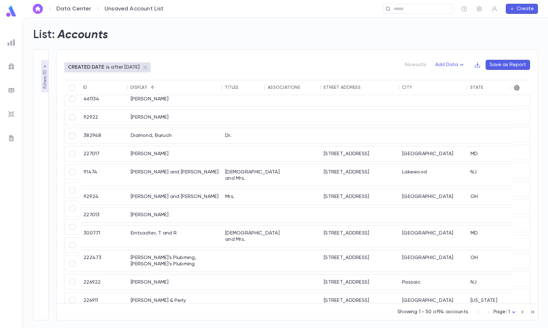  Describe the element at coordinates (284, 88) in the screenshot. I see `div: Associations` at that location.